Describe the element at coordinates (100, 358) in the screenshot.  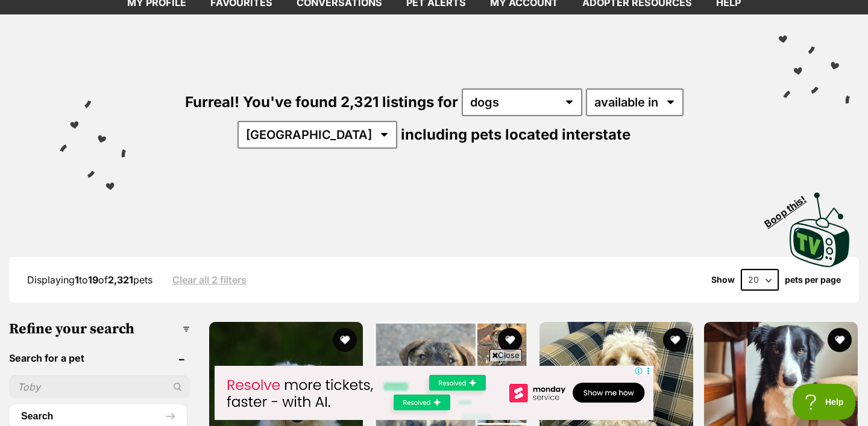
I see `header: Search for a pet` at that location.